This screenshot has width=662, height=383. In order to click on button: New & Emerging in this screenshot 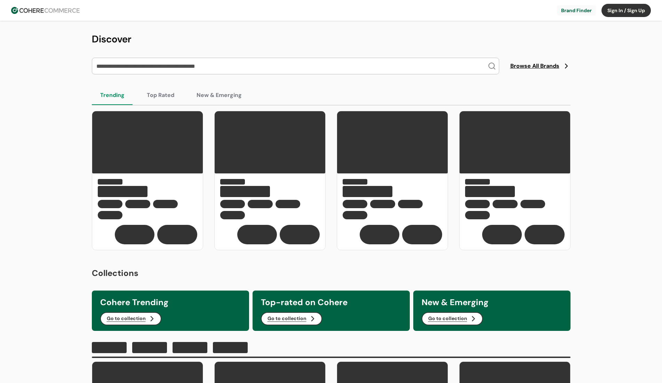, I will do `click(219, 95)`.